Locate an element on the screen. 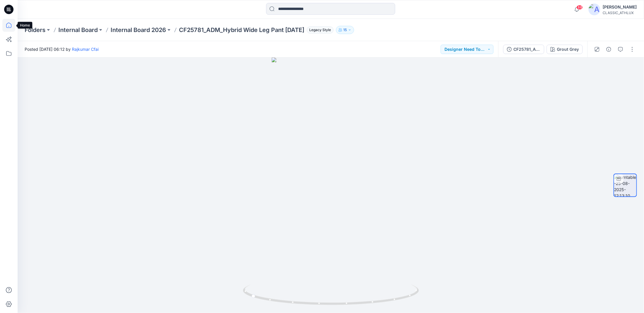  p: Internal Board 2026 is located at coordinates (138, 30).